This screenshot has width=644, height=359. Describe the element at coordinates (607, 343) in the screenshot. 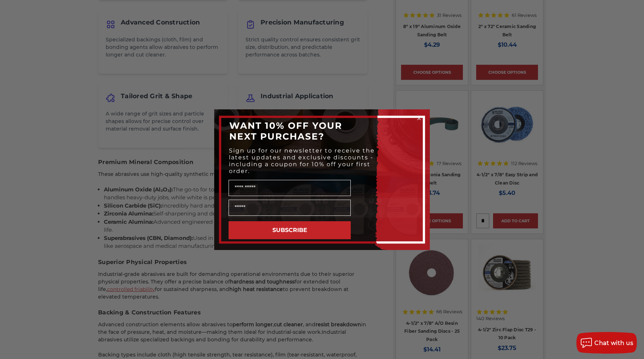

I see `button: Chat with us` at that location.